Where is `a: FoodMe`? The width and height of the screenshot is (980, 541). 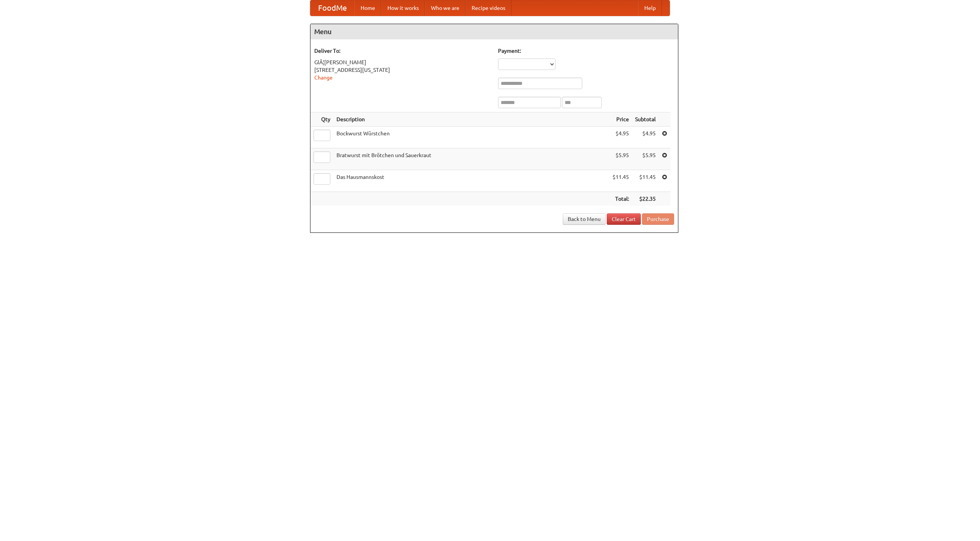 a: FoodMe is located at coordinates (332, 8).